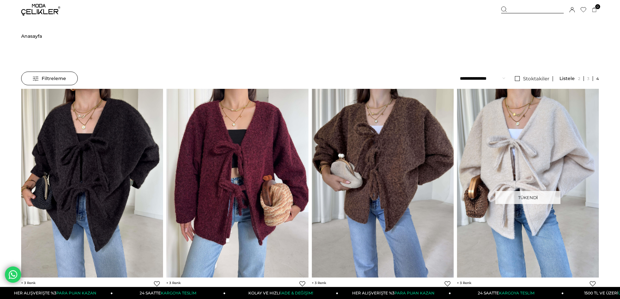 The width and height of the screenshot is (620, 299). What do you see at coordinates (49, 78) in the screenshot?
I see `span: Filtreleme` at bounding box center [49, 78].